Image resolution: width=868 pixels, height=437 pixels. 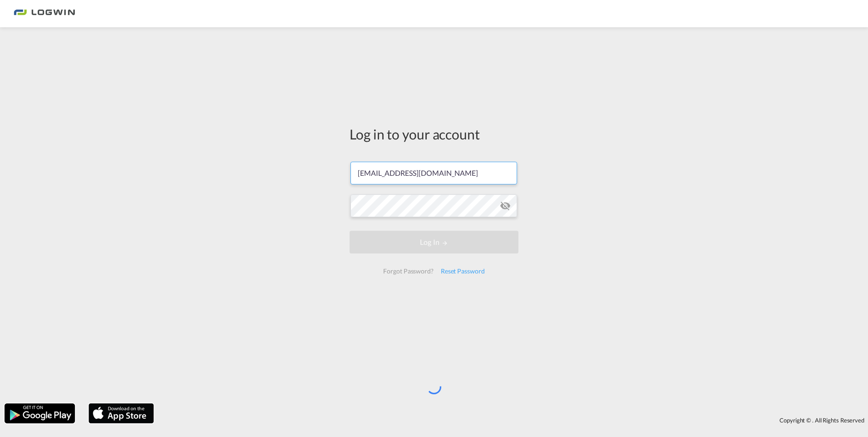 I want to click on div: Copyright © . All Rights Reserved, so click(x=513, y=420).